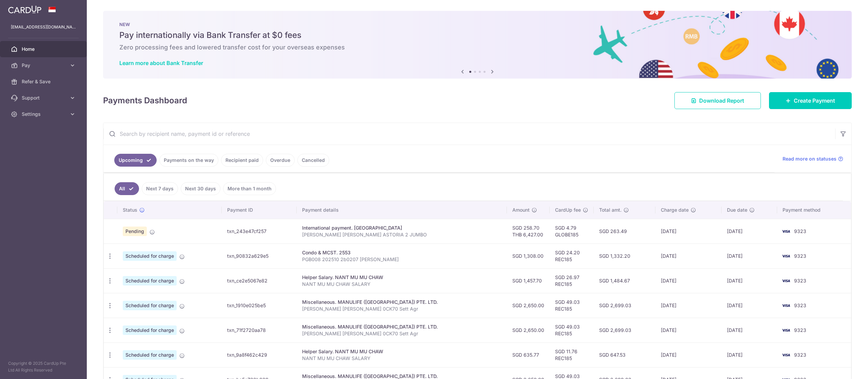 Image resolution: width=868 pixels, height=379 pixels. What do you see at coordinates (674, 210) in the screenshot?
I see `span: Charge date` at bounding box center [674, 210].